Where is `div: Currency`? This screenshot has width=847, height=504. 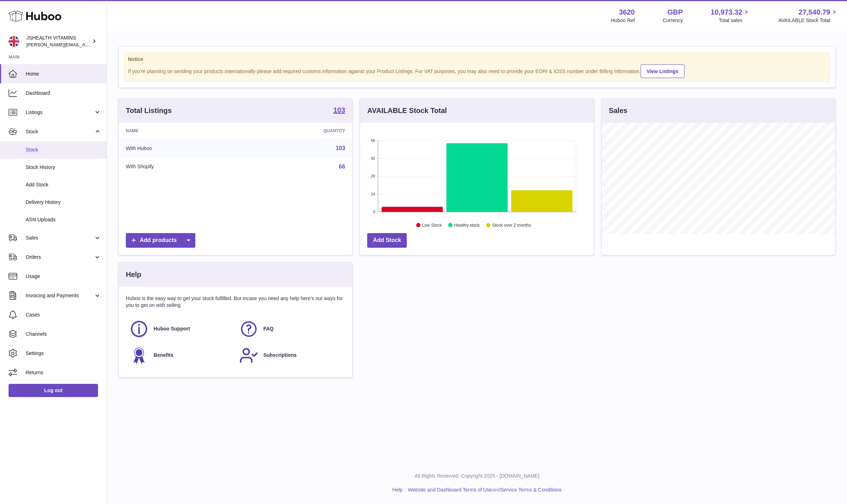
div: Currency is located at coordinates (673, 20).